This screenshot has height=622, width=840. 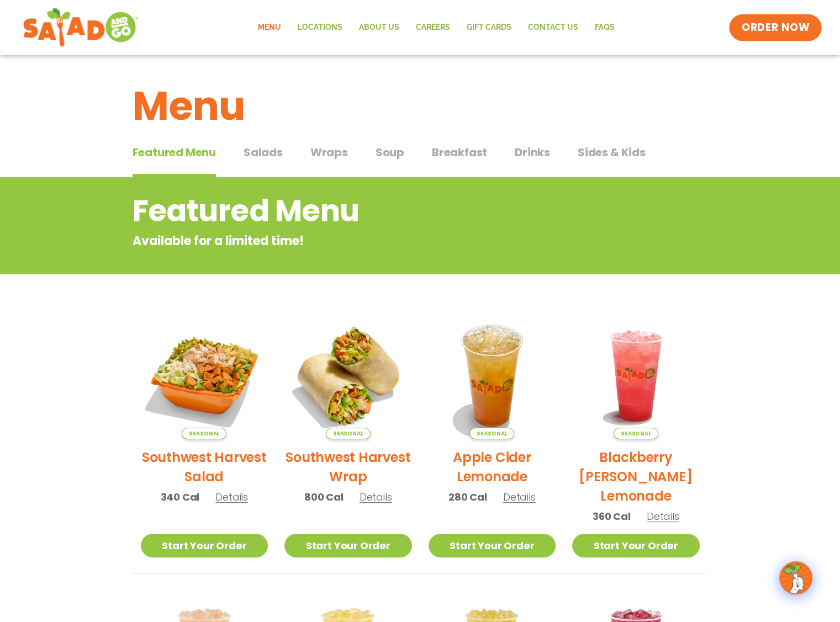 What do you see at coordinates (611, 153) in the screenshot?
I see `span: Sides & Kids` at bounding box center [611, 153].